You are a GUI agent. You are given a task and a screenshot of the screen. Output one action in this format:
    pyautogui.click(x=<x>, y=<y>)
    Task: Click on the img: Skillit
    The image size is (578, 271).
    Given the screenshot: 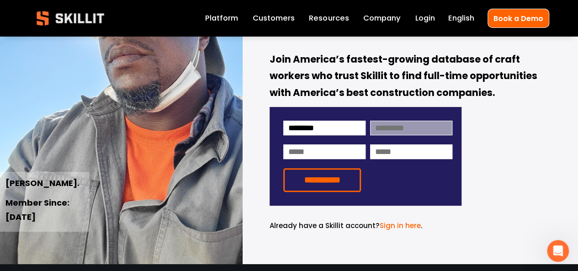 What is the action you would take?
    pyautogui.click(x=70, y=18)
    